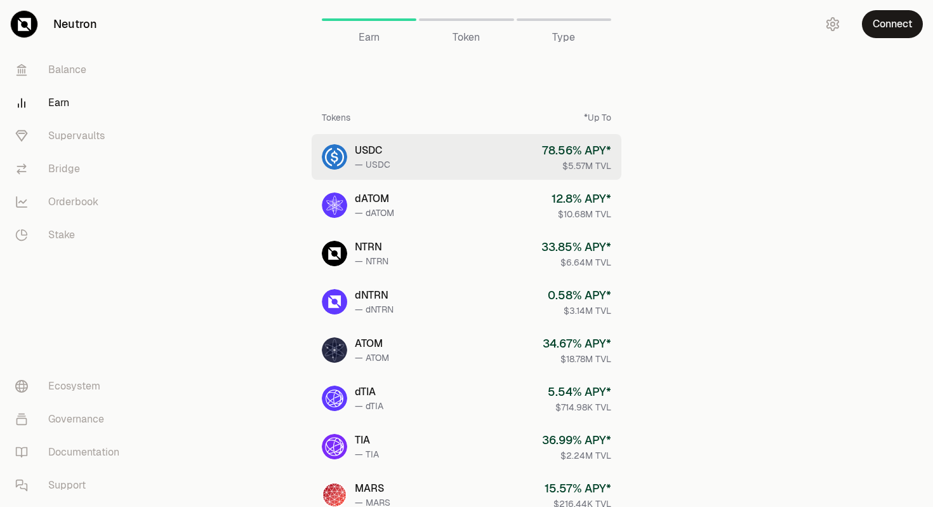  I want to click on img: ATOM, so click(335, 350).